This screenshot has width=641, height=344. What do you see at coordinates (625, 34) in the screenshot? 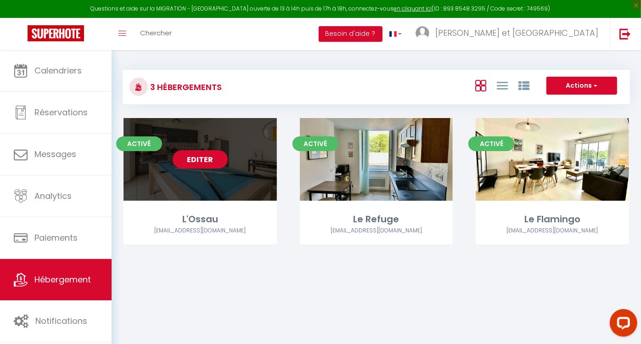
I see `img: logout` at bounding box center [625, 34].